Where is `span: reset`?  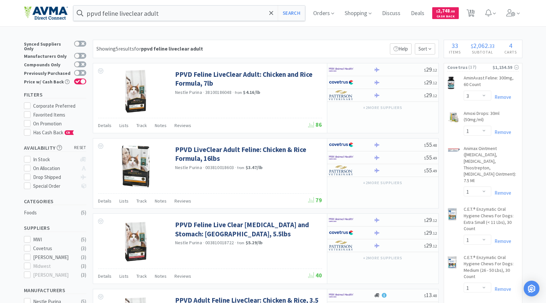
span: reset is located at coordinates (80, 148).